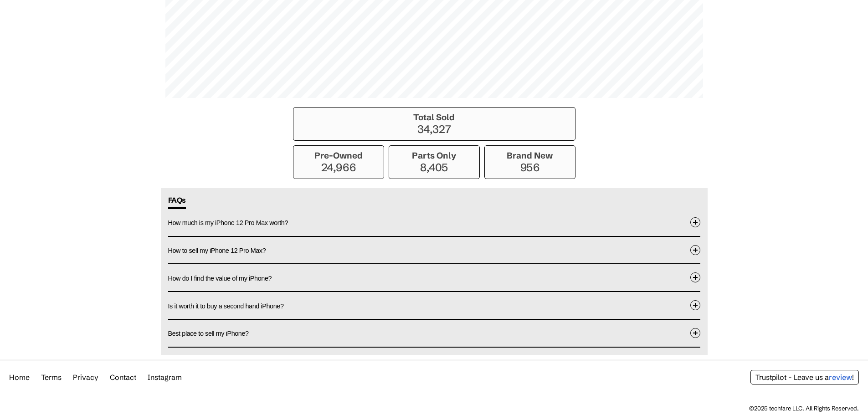 The height and width of the screenshot is (415, 868). What do you see at coordinates (339, 167) in the screenshot?
I see `p: 24,966` at bounding box center [339, 167].